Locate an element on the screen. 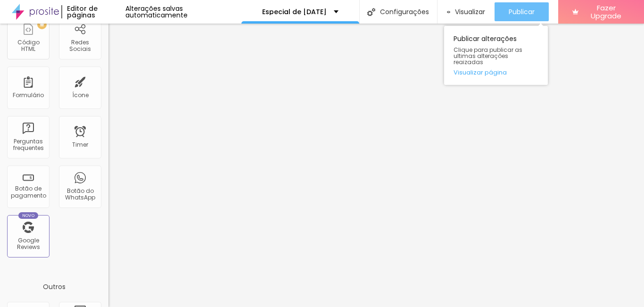 The width and height of the screenshot is (644, 307). span: Publicar is located at coordinates (522, 12).